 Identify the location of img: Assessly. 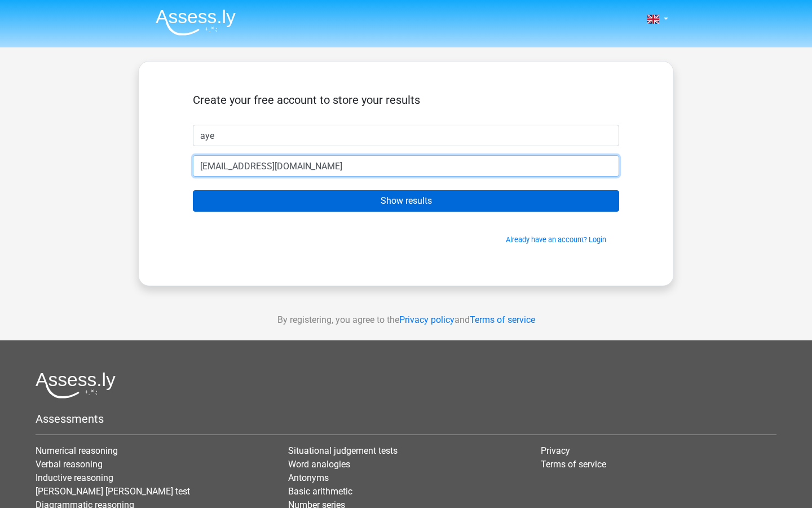
(196, 22).